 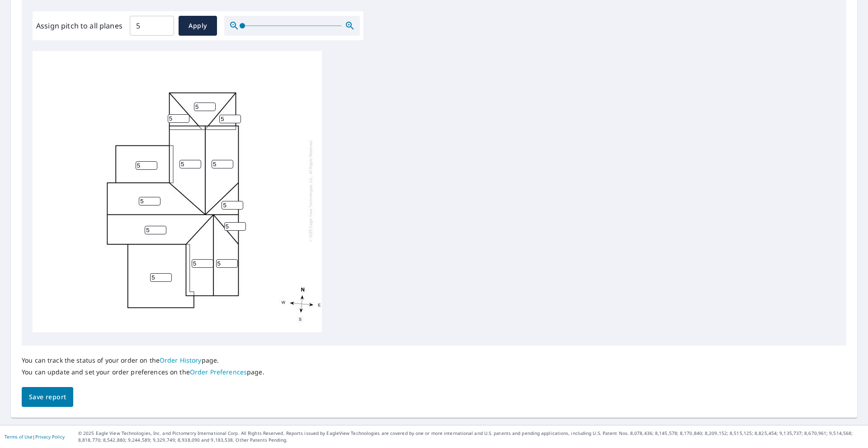 What do you see at coordinates (180, 360) in the screenshot?
I see `a: Order History` at bounding box center [180, 360].